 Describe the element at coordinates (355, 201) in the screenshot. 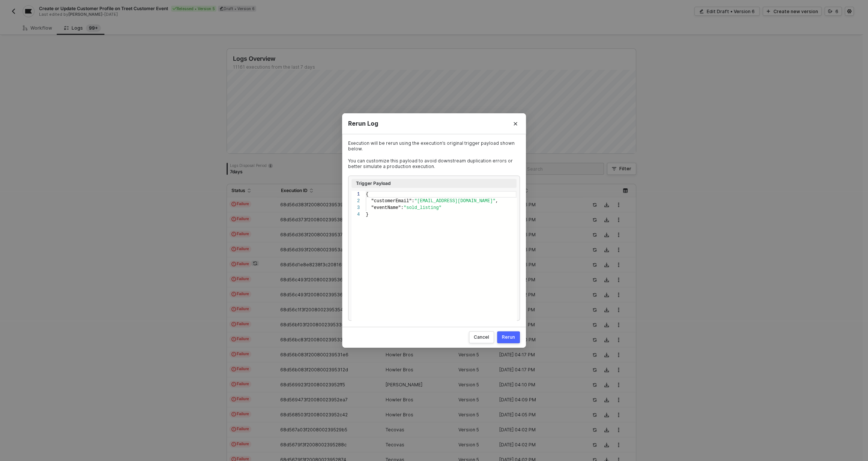

I see `div: 2` at that location.